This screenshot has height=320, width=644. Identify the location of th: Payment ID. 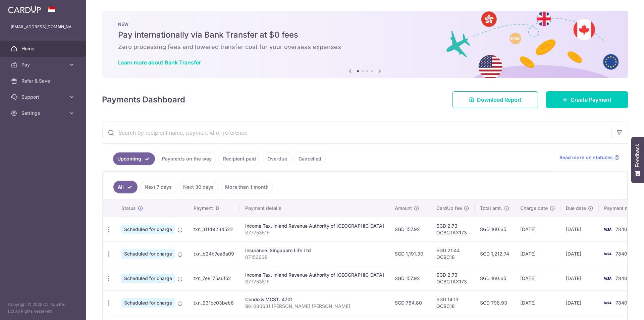
(214, 208).